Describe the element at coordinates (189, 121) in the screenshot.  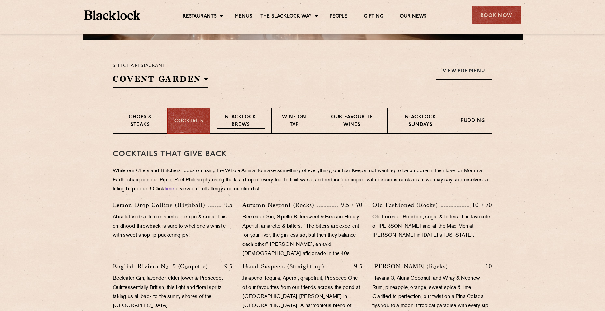
I see `p: Cocktails` at that location.